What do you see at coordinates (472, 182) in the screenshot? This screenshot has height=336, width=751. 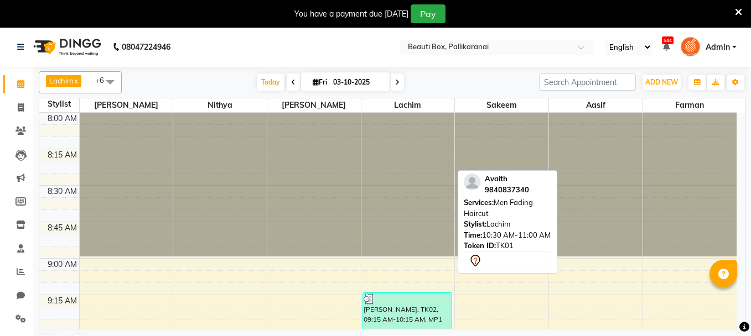 I see `img: profile` at bounding box center [472, 182].